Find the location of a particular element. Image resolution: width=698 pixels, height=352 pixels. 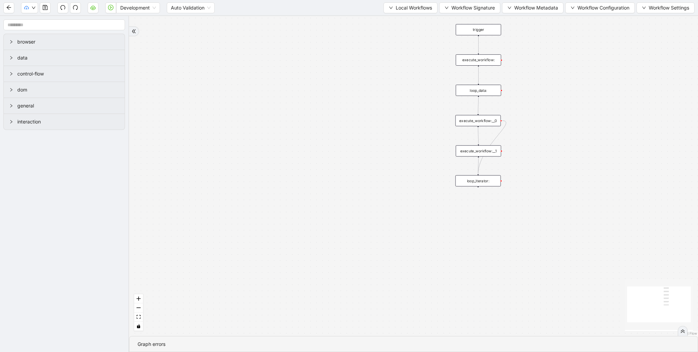

span: redo is located at coordinates (75, 7).